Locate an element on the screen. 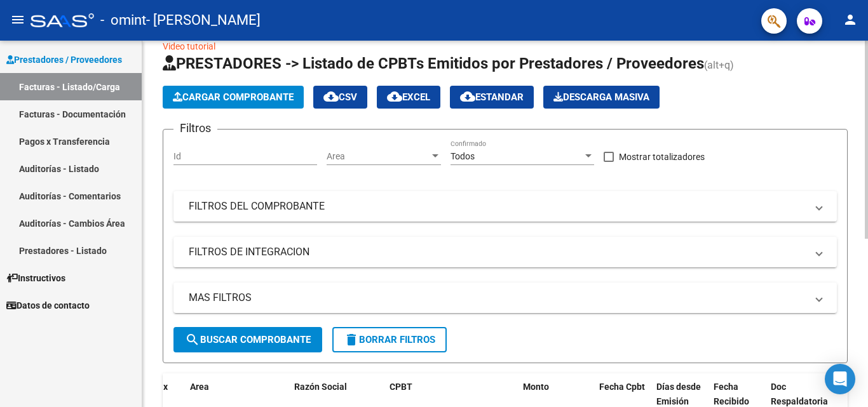 The image size is (868, 407). app-download-masive: Descarga masiva de comprobantes (adjuntos) is located at coordinates (602, 97).